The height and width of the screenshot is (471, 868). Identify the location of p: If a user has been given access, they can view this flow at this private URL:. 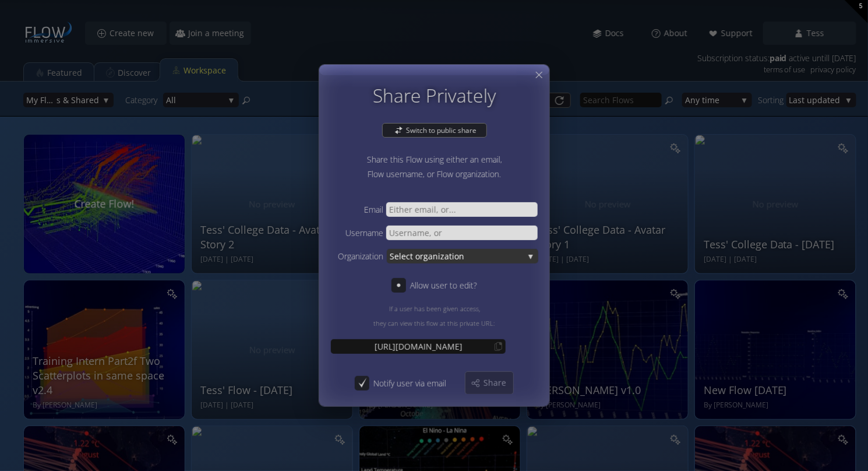
(434, 316).